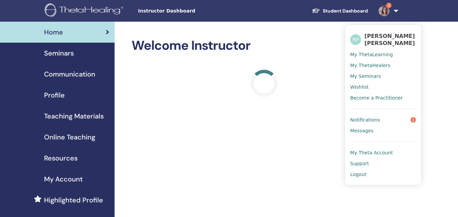 The width and height of the screenshot is (458, 217). What do you see at coordinates (383, 55) in the screenshot?
I see `a: My ThetaLearning` at bounding box center [383, 55].